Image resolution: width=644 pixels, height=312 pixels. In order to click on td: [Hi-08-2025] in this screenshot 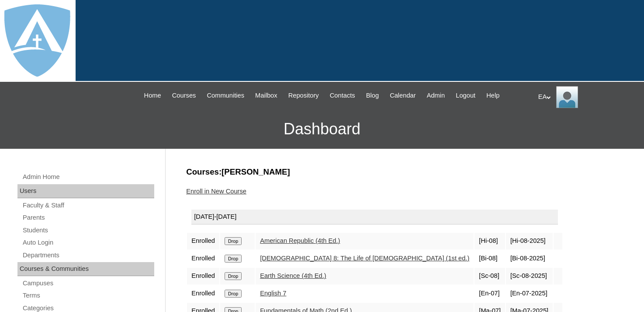, I will do `click(529, 241)`.